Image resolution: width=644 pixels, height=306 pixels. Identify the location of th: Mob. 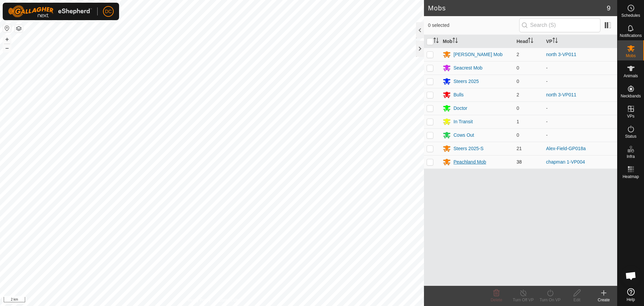
(477, 41).